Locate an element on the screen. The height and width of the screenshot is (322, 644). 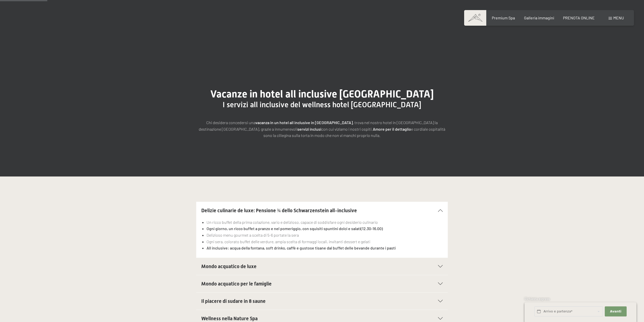
strong: All inclusive: acqua della fontana, soft drinks, caffè e gustose tisane dal buffet delle bevande ... is located at coordinates (301, 248).